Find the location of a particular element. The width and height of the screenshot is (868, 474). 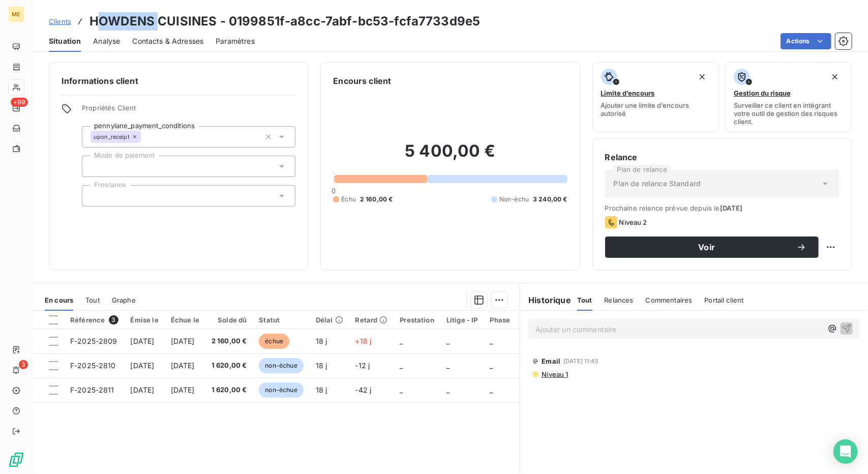

div: Échue le is located at coordinates (185, 320).